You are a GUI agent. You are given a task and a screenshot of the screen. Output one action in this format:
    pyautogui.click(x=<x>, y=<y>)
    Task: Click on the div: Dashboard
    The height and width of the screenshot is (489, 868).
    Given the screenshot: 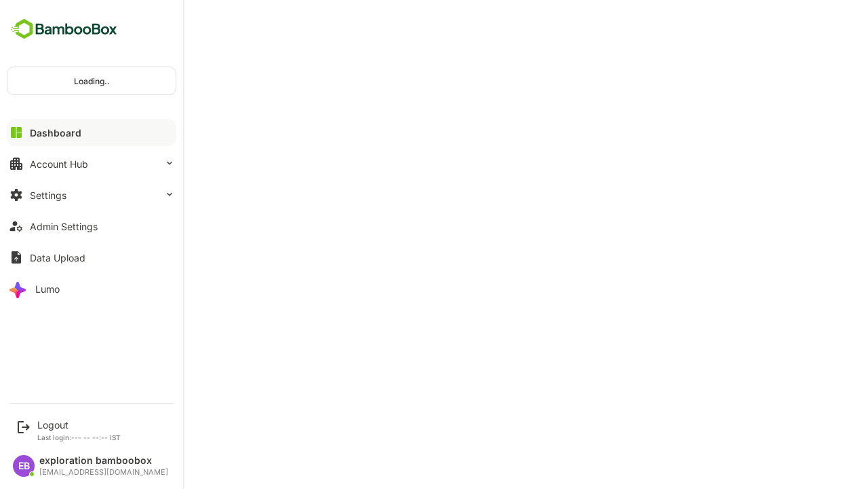 What is the action you would take?
    pyautogui.click(x=55, y=132)
    